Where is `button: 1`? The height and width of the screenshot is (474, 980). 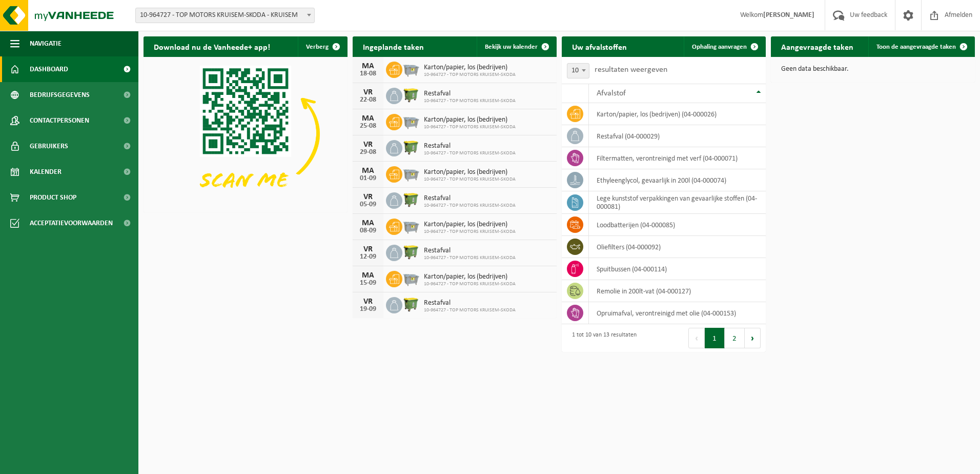
button: 1 is located at coordinates (715, 338).